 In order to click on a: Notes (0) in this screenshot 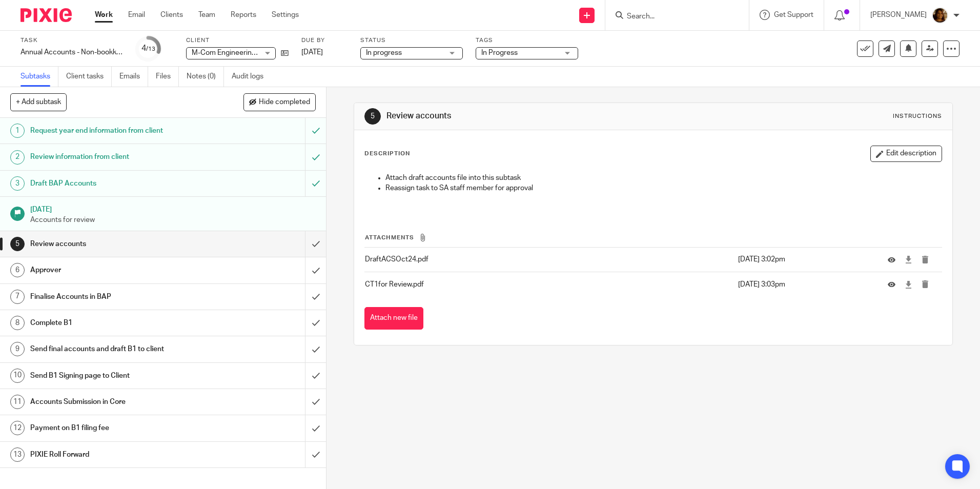, I will do `click(205, 76)`.